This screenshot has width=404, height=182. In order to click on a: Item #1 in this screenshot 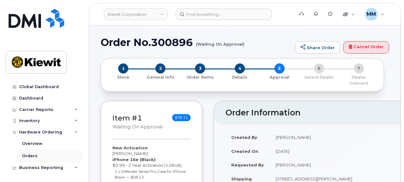, I will do `click(127, 118)`.